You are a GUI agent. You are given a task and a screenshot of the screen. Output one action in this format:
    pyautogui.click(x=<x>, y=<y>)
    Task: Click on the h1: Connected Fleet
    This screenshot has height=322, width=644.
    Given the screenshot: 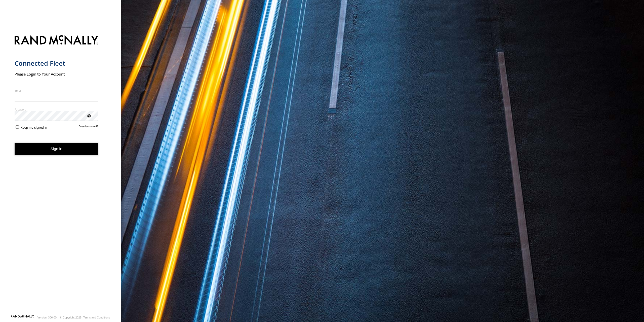 What is the action you would take?
    pyautogui.click(x=56, y=63)
    